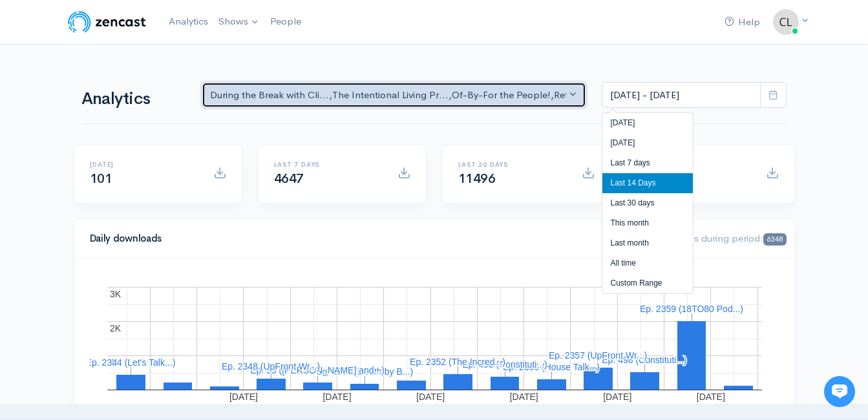  What do you see at coordinates (270, 367) in the screenshot?
I see `text: Ep. 2348 (UpFront Wr...)` at bounding box center [270, 367].